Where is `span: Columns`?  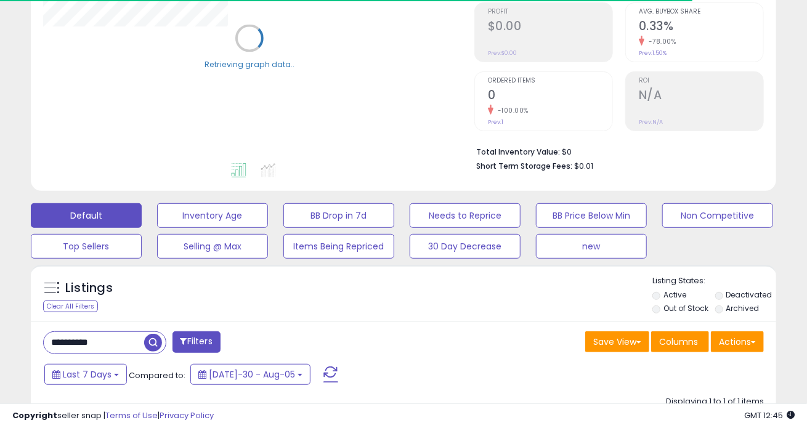
span: Columns is located at coordinates (678, 342).